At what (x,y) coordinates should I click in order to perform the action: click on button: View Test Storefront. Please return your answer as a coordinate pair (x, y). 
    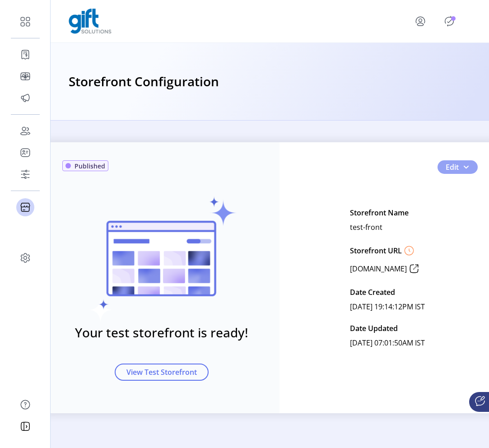
    Looking at the image, I should click on (162, 372).